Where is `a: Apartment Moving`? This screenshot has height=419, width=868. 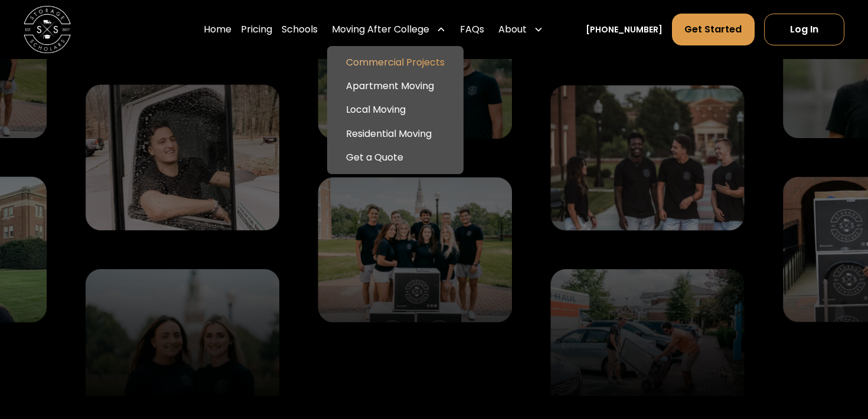
a: Apartment Moving is located at coordinates (395, 86).